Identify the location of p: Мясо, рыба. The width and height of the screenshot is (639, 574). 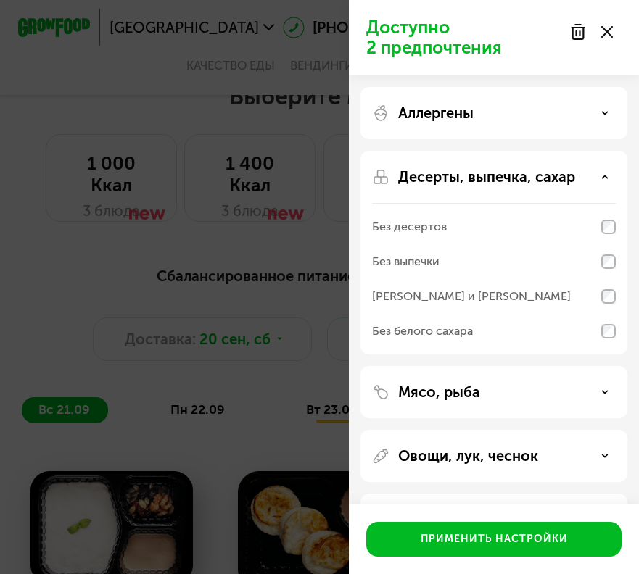
(439, 392).